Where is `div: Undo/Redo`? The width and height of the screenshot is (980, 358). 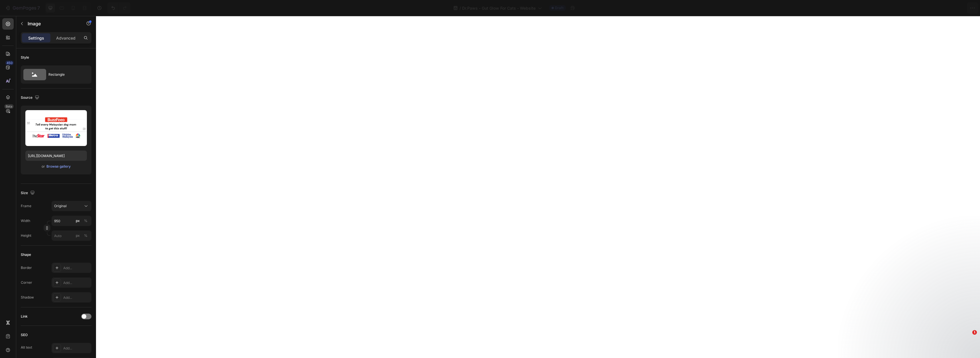
div: Undo/Redo is located at coordinates (119, 8).